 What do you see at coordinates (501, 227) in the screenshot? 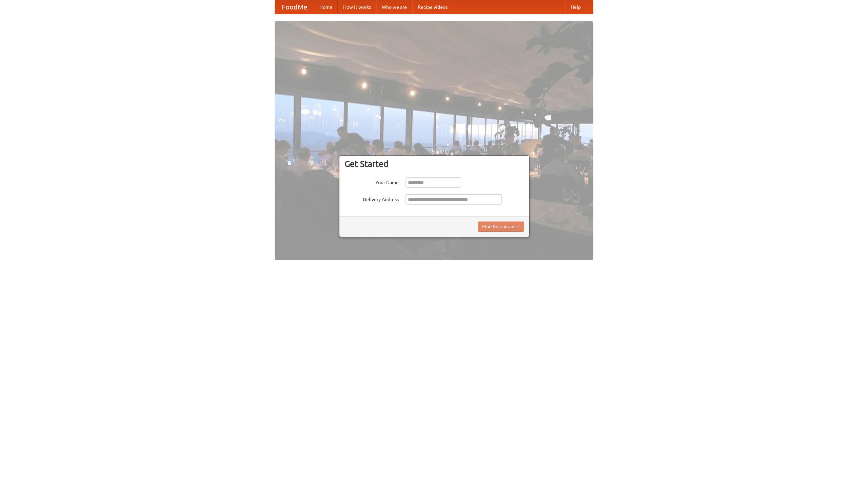
I see `button: Find Restaurants!` at bounding box center [501, 227].